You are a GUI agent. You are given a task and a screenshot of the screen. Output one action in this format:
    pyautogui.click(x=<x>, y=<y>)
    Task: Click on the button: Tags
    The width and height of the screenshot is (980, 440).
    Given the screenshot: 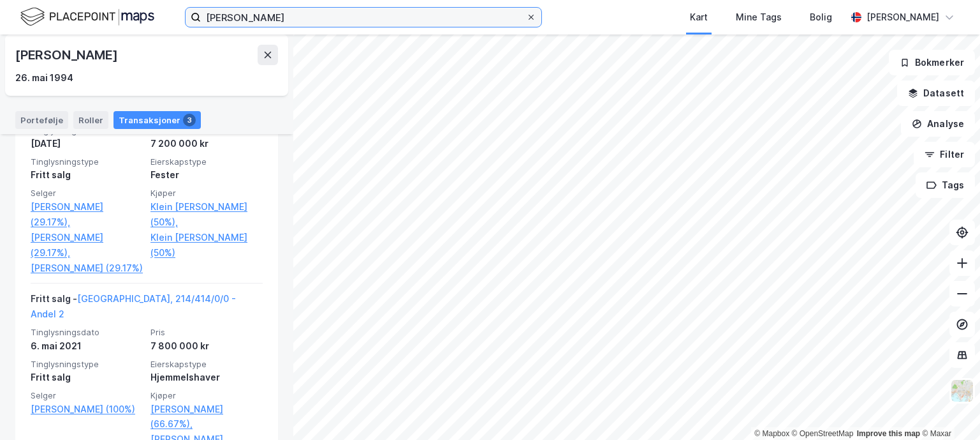 What is the action you would take?
    pyautogui.click(x=946, y=185)
    